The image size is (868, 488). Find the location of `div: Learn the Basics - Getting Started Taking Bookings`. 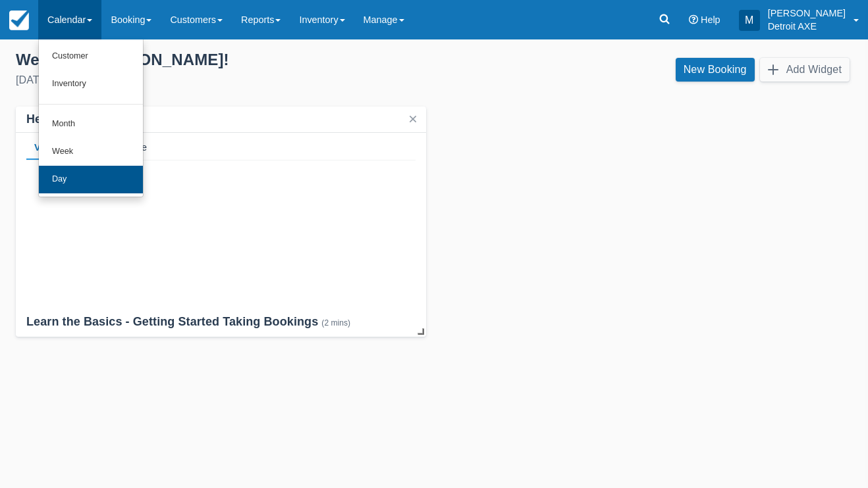

div: Learn the Basics - Getting Started Taking Bookings is located at coordinates (221, 322).